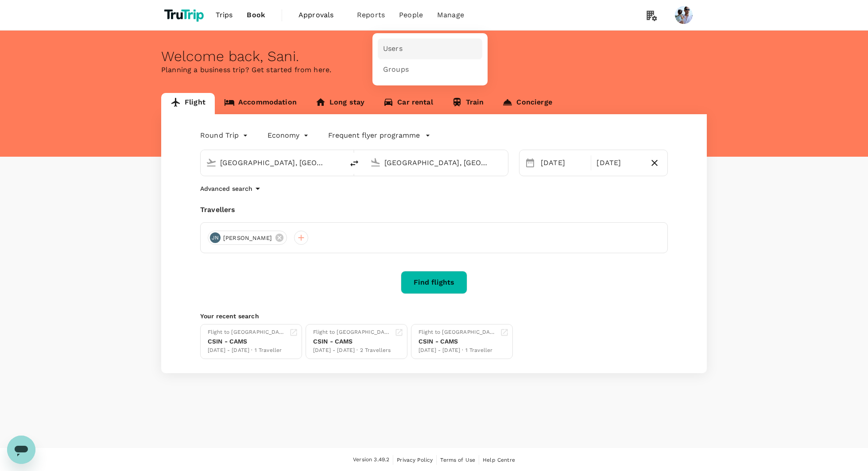  Describe the element at coordinates (498, 460) in the screenshot. I see `span: Help Centre` at that location.